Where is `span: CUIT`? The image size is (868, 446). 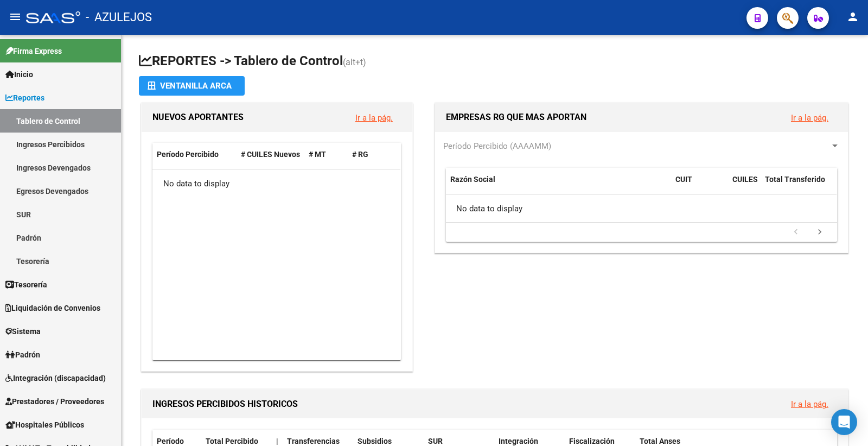
span: CUIT is located at coordinates (684, 179).